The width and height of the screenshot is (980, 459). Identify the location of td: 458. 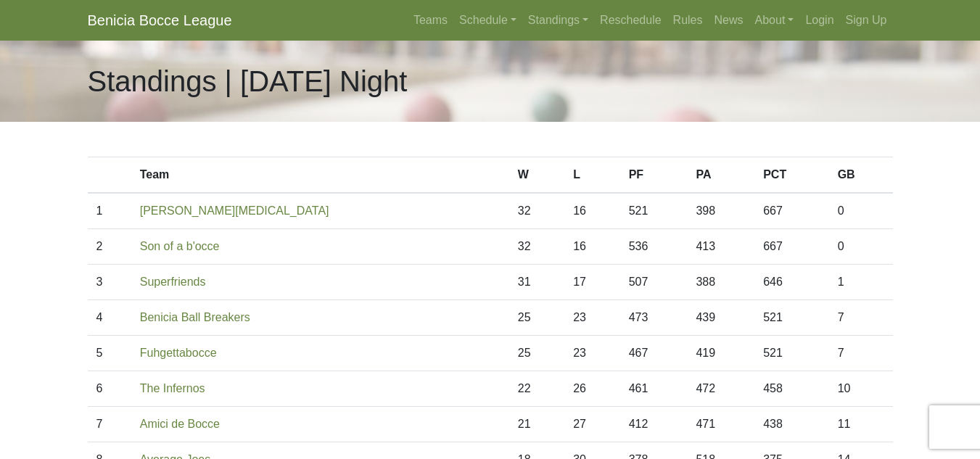
(792, 388).